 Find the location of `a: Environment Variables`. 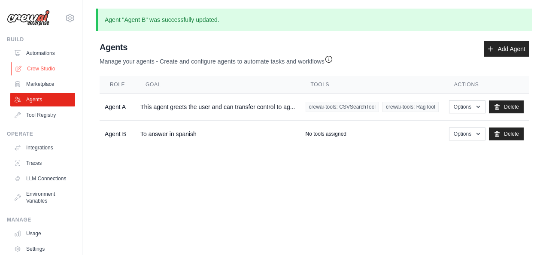

a: Environment Variables is located at coordinates (43, 198).